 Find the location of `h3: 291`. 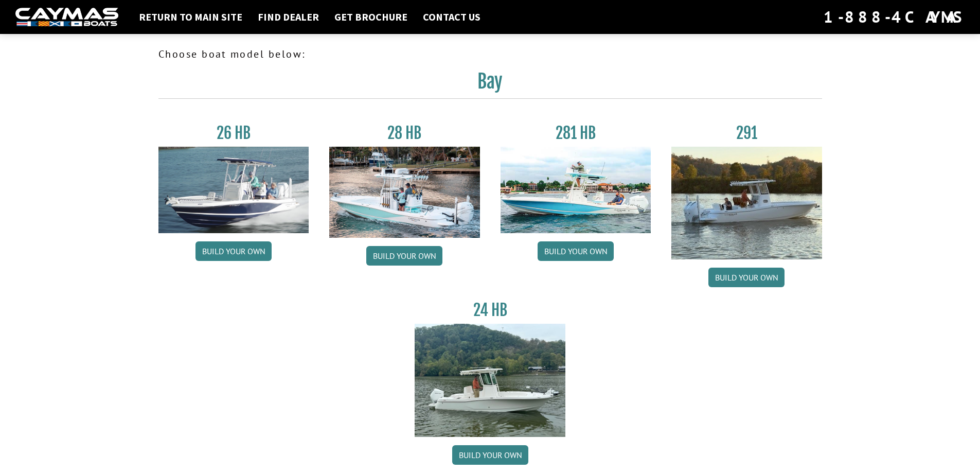

h3: 291 is located at coordinates (746, 133).